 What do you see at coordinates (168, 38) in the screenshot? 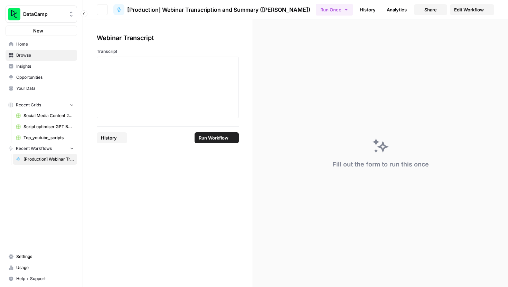
I see `div: Webinar Transcript` at bounding box center [168, 38].